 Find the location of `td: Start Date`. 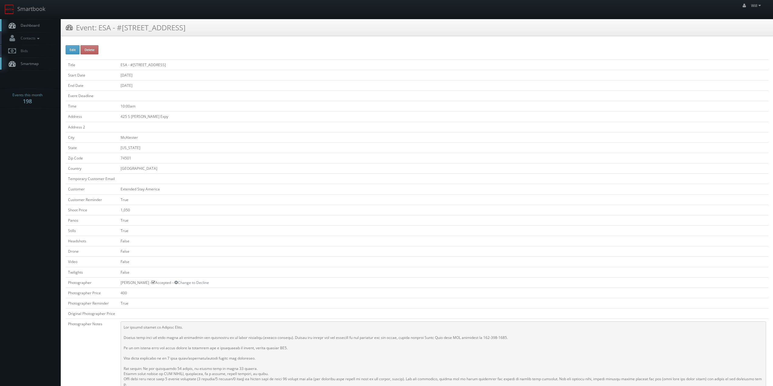

td: Start Date is located at coordinates (92, 75).